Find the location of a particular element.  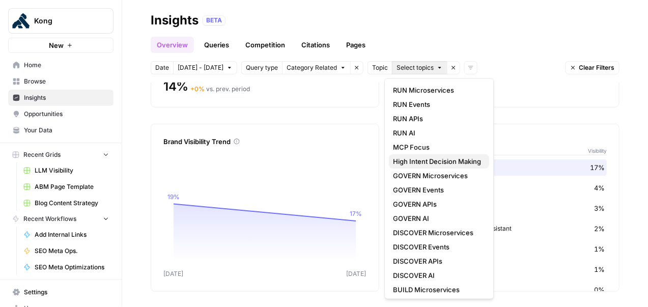

span: DISCOVER Microservices is located at coordinates (437, 233).